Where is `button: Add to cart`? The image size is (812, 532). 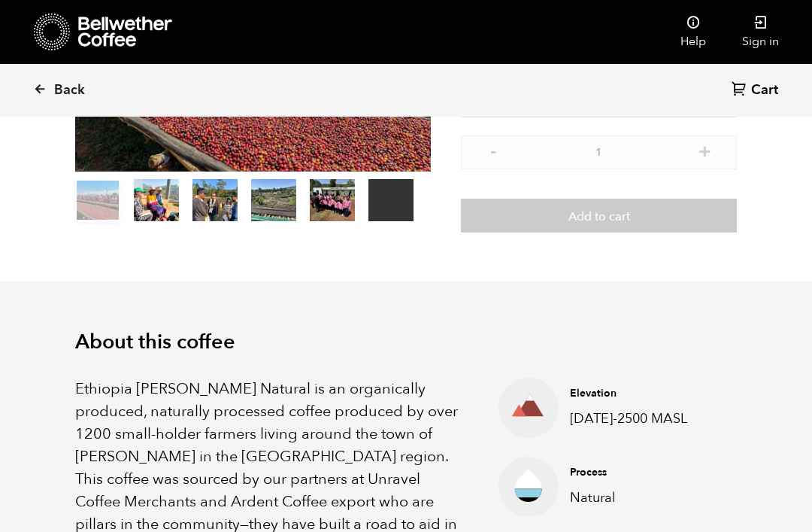
button: Add to cart is located at coordinates (599, 216).